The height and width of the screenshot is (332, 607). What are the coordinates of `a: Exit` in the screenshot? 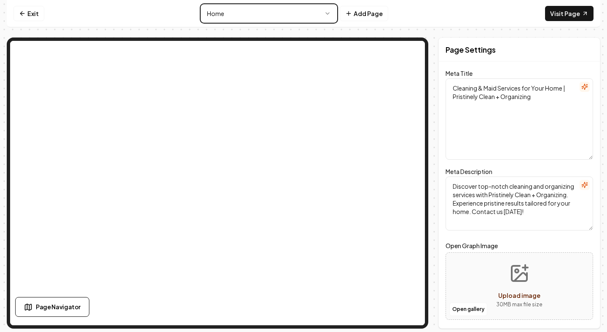 It's located at (29, 13).